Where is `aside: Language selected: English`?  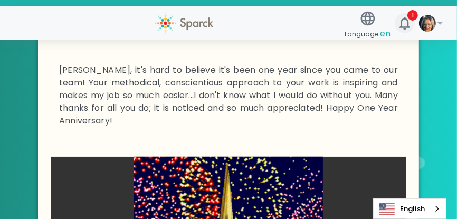 aside: Language selected: English is located at coordinates (410, 209).